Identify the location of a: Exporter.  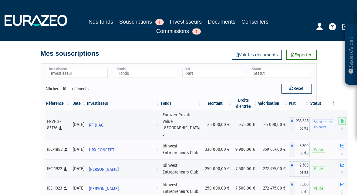
(301, 55).